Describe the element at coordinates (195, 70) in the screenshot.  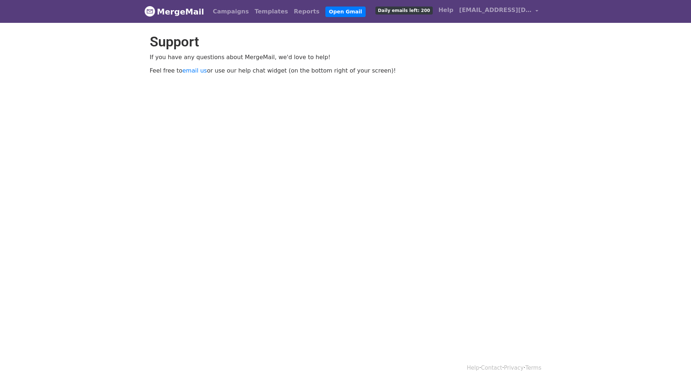
I see `a: email us` at that location.